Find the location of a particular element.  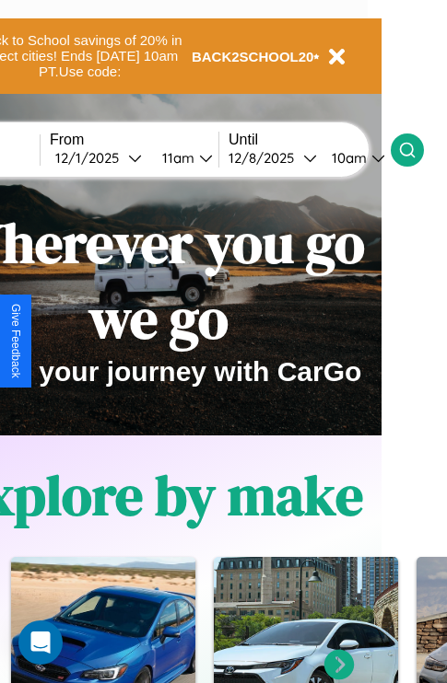

b: BACK2SCHOOL20 is located at coordinates (252, 56).